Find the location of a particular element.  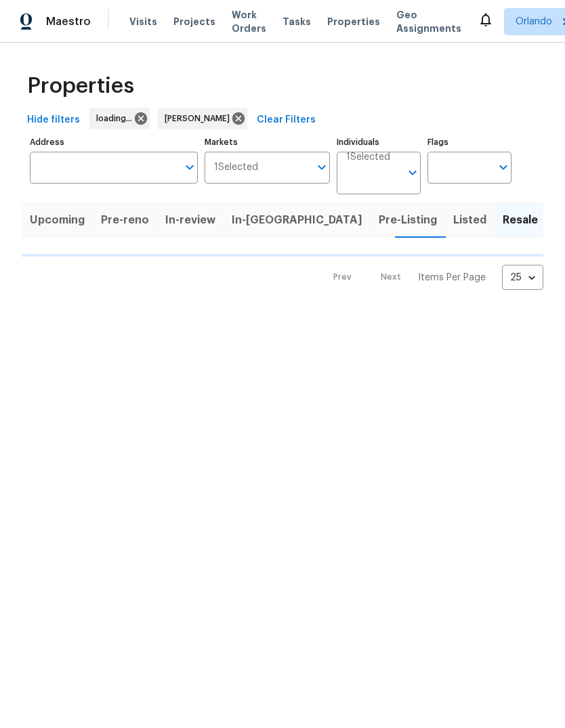

span: Upcoming is located at coordinates (57, 220).